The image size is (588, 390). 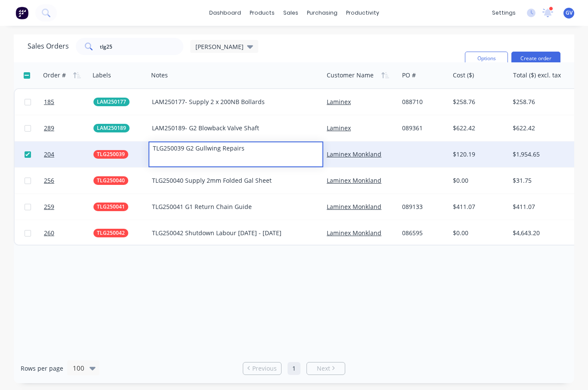 What do you see at coordinates (423, 233) in the screenshot?
I see `div: 086595` at bounding box center [423, 233].